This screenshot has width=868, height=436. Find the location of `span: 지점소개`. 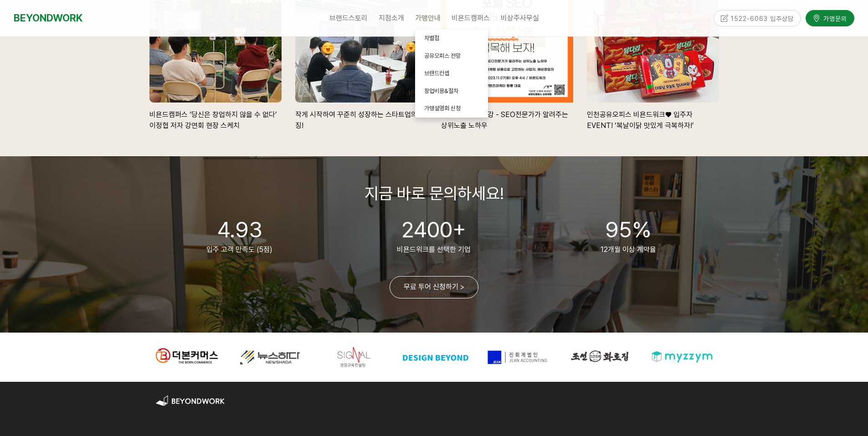

span: 지점소개 is located at coordinates (391, 18).